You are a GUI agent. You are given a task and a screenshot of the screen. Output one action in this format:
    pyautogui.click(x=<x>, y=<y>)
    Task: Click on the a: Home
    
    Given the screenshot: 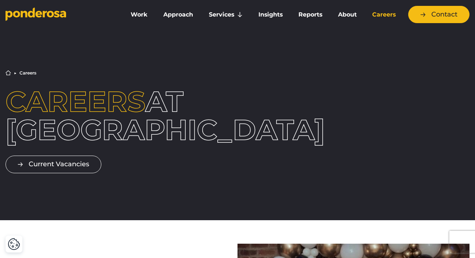 What is the action you would take?
    pyautogui.click(x=8, y=73)
    